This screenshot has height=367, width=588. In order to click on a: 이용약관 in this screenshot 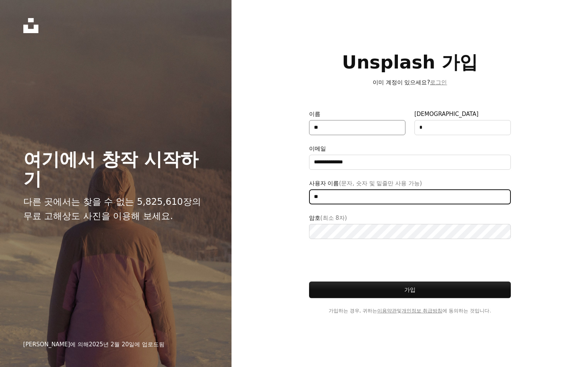, I will do `click(387, 310)`.